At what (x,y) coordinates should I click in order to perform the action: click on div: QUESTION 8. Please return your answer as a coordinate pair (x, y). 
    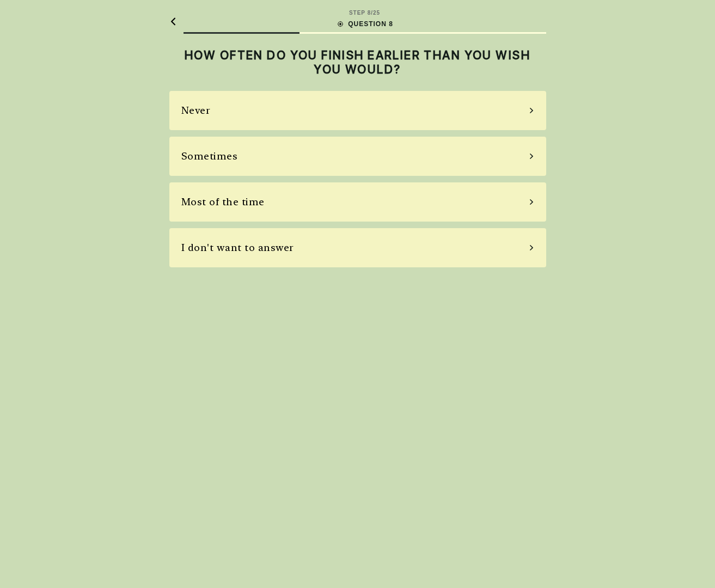
    Looking at the image, I should click on (364, 24).